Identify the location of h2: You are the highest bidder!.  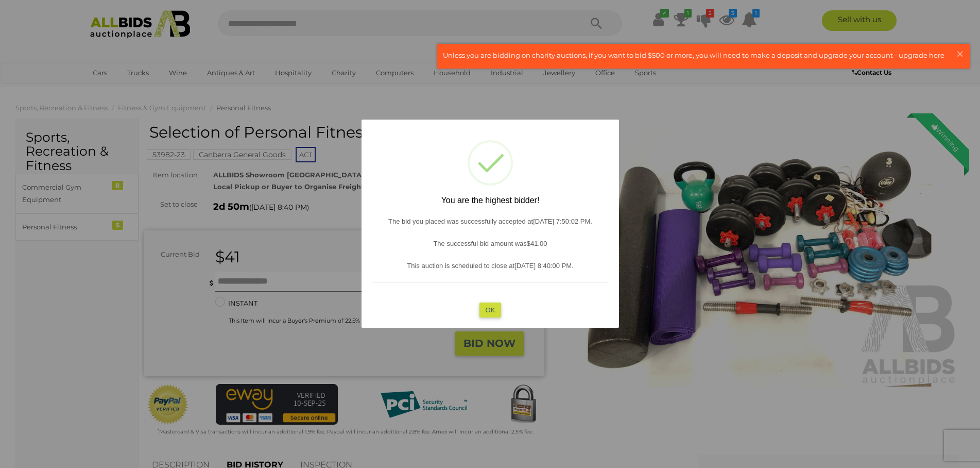
(490, 200).